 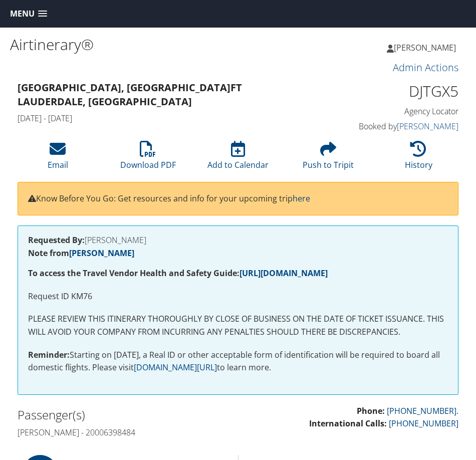 I want to click on p: Know Before You Go: Get resources and info for your upcoming trip, so click(x=238, y=199).